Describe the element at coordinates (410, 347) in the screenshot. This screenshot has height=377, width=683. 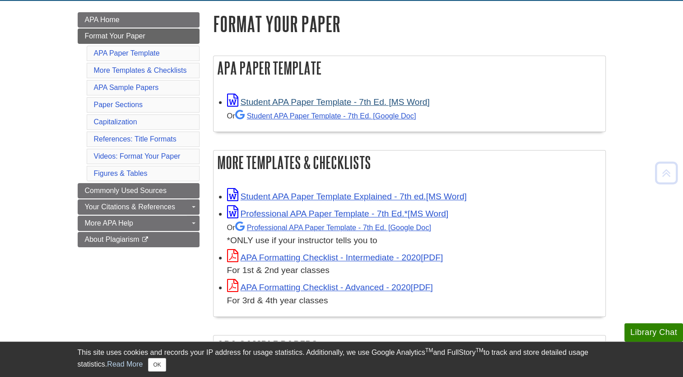
I see `h2: APA Sample Papers` at that location.